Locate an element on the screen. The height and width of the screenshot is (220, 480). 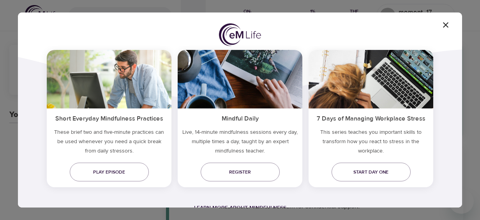
p: This series teaches you important skills to transform how you react to stress in the workplace. is located at coordinates (371, 143).